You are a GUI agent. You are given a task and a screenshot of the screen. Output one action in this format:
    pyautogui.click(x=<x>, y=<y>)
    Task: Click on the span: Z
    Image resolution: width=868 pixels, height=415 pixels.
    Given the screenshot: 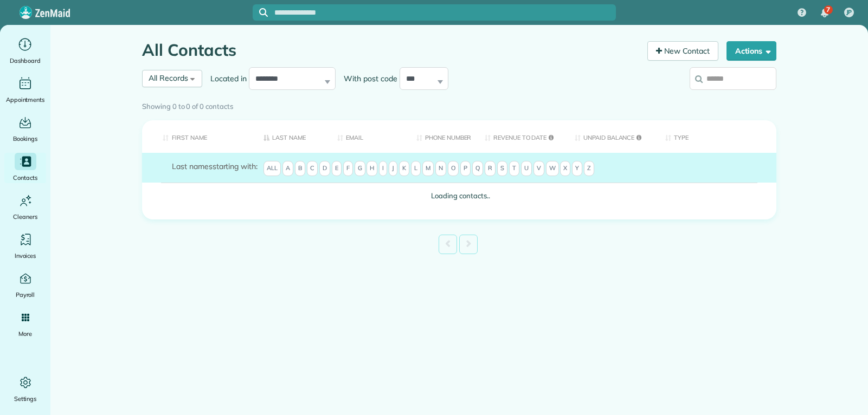 What is the action you would take?
    pyautogui.click(x=589, y=169)
    